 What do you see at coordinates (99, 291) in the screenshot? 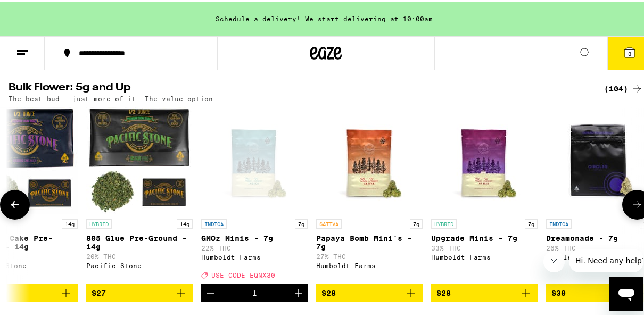
I see `span: $27` at bounding box center [99, 291].